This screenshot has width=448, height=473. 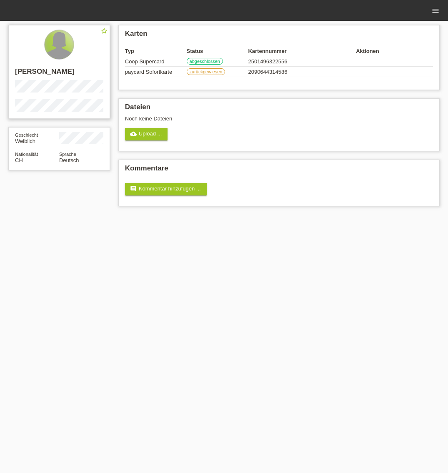 I want to click on span: Deutsch, so click(x=69, y=160).